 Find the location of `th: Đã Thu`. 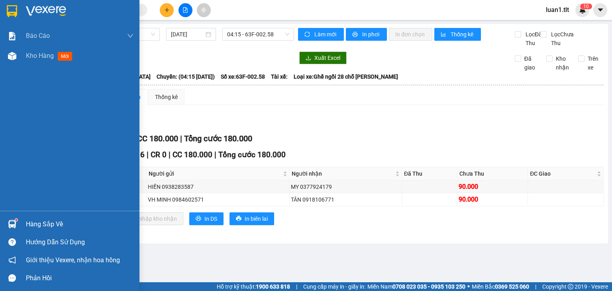

th: Đã Thu is located at coordinates (430, 173).